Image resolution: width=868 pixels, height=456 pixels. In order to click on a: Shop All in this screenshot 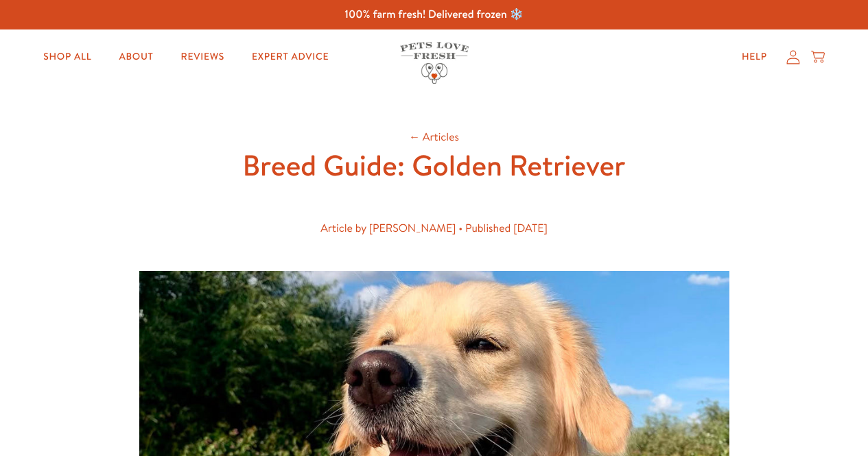, I will do `click(68, 57)`.